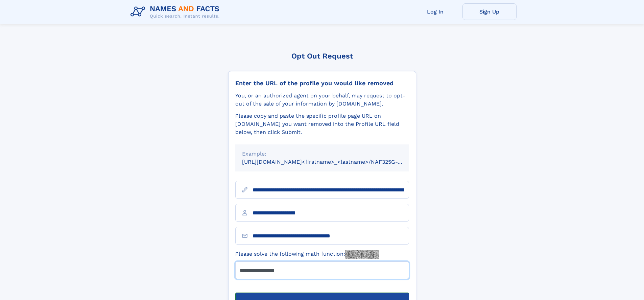  What do you see at coordinates (322, 56) in the screenshot?
I see `div: Opt Out Request` at bounding box center [322, 56].